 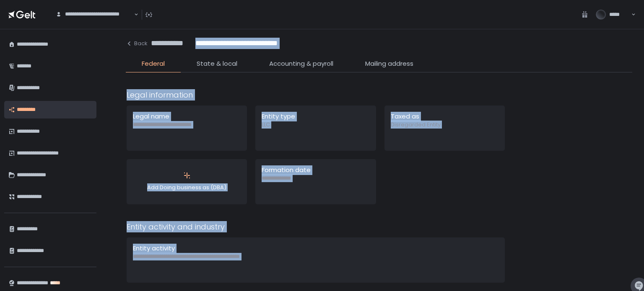 I want to click on span: State & local, so click(x=217, y=64).